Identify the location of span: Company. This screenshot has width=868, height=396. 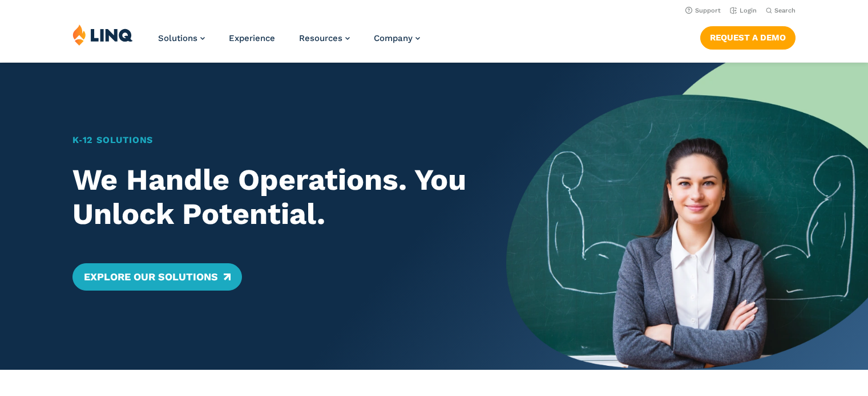
(393, 38).